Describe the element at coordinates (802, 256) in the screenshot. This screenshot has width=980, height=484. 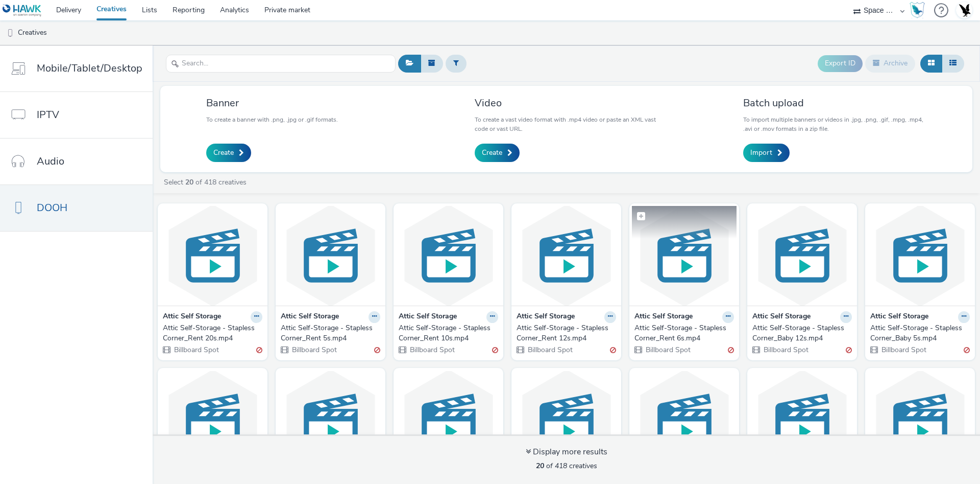
I see `img: Attic Self-Storage - Stapless Corner_Baby 12s.mp4 visual` at that location.